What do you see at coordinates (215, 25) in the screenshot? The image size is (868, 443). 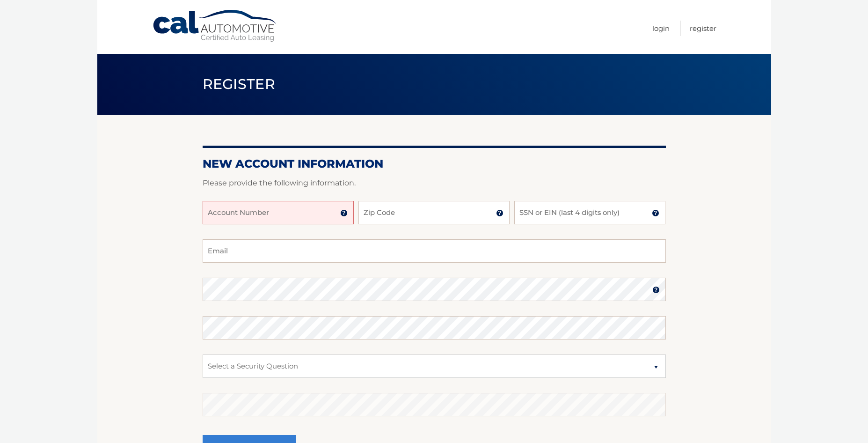 I see `a: Cal Automotive` at bounding box center [215, 25].